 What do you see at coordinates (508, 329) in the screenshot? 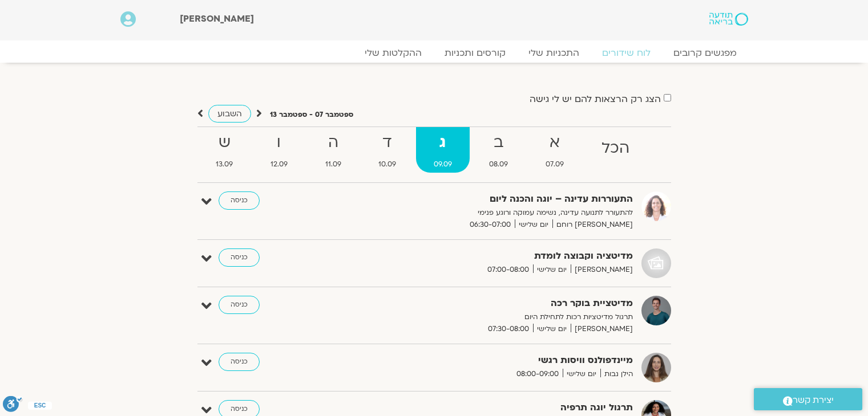
I see `span: 07:30-08:00` at bounding box center [508, 329].